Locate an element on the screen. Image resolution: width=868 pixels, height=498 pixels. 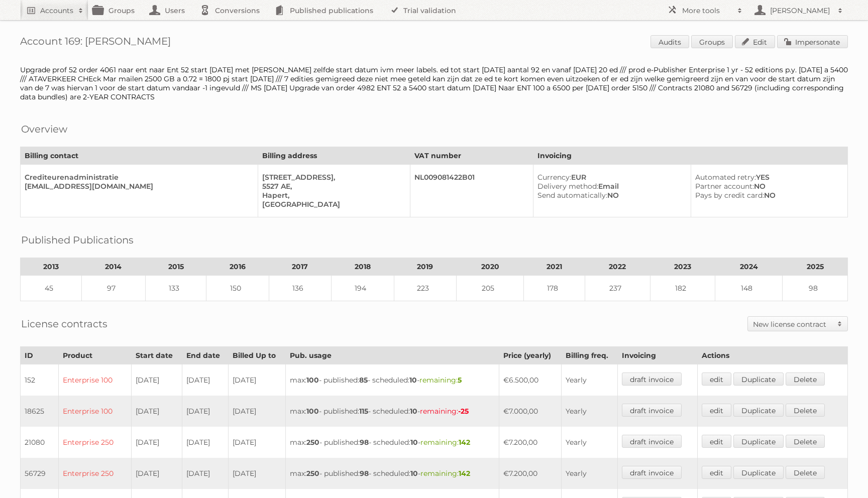
th: Billing address is located at coordinates (334, 156).